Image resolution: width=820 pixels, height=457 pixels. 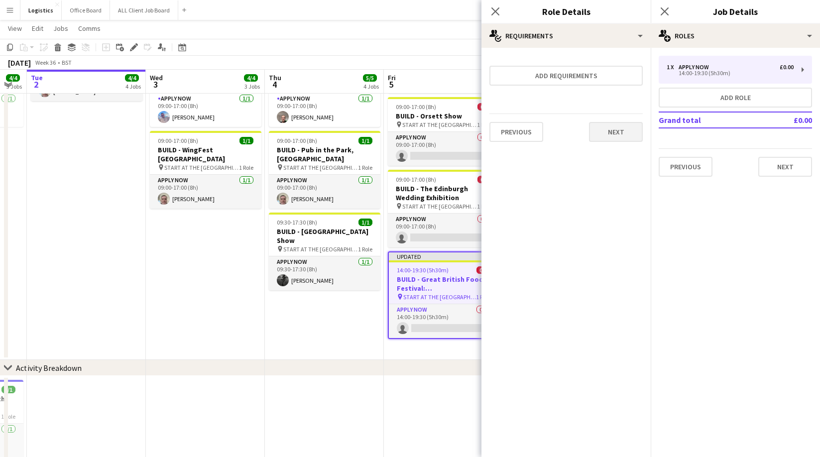 What do you see at coordinates (786, 67) in the screenshot?
I see `div: £0.00` at bounding box center [786, 67].